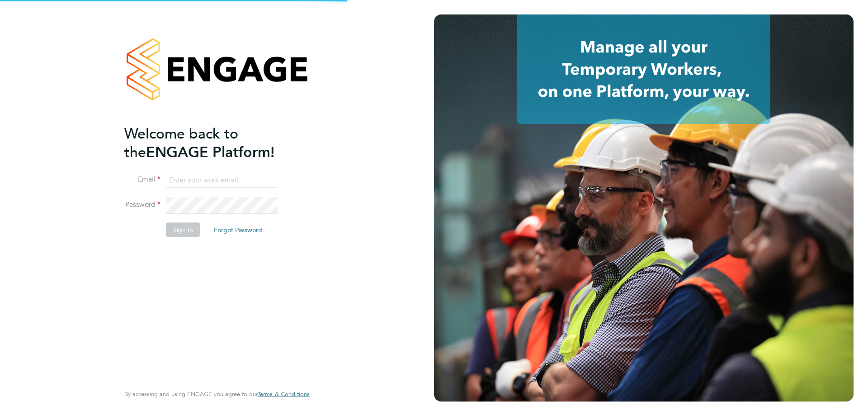 Image resolution: width=868 pixels, height=416 pixels. What do you see at coordinates (212, 142) in the screenshot?
I see `h2: ENGAGE Platform!` at bounding box center [212, 142].